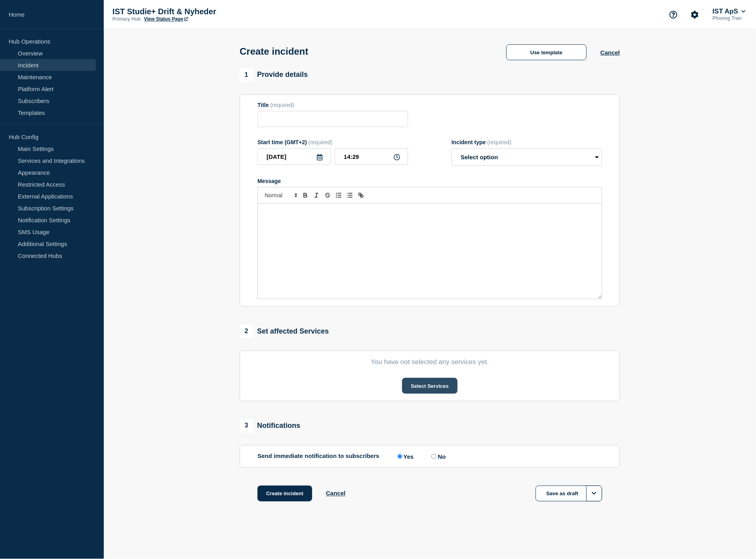  Describe the element at coordinates (527, 142) in the screenshot. I see `div: Incident type` at that location.